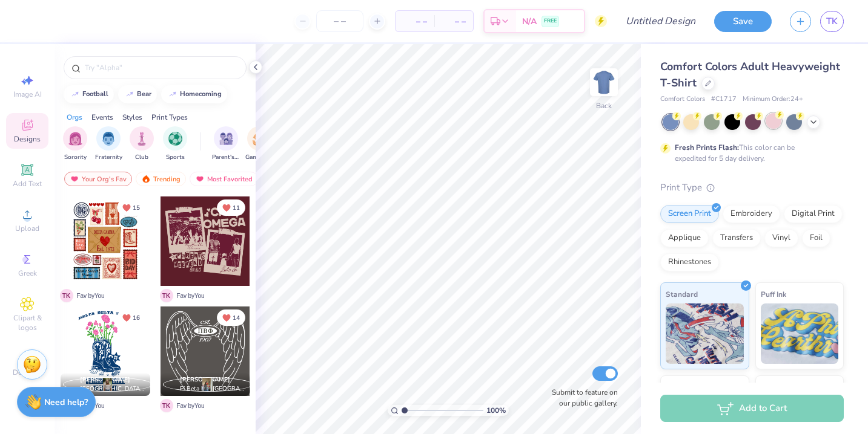  Describe the element at coordinates (752, 187) in the screenshot. I see `div: Print Type` at that location.